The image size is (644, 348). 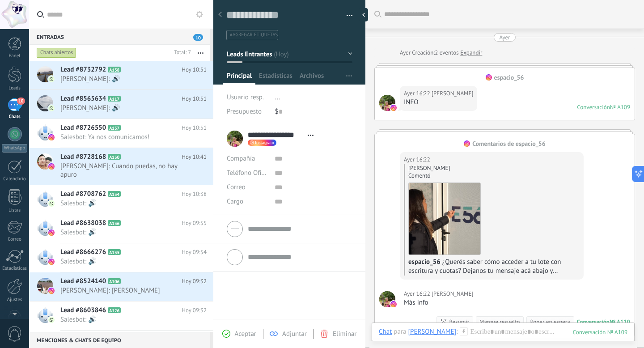 I want to click on div: Listas, so click(x=15, y=210).